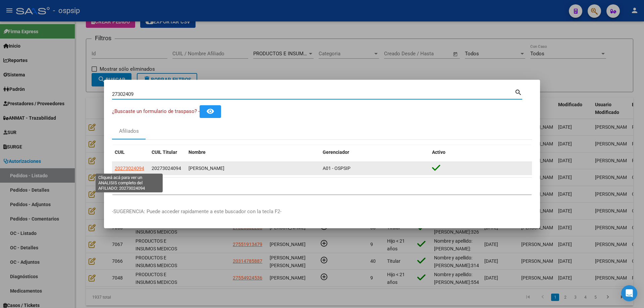 This screenshot has width=644, height=308. What do you see at coordinates (322, 186) in the screenshot?
I see `div: 1 total` at bounding box center [322, 186].